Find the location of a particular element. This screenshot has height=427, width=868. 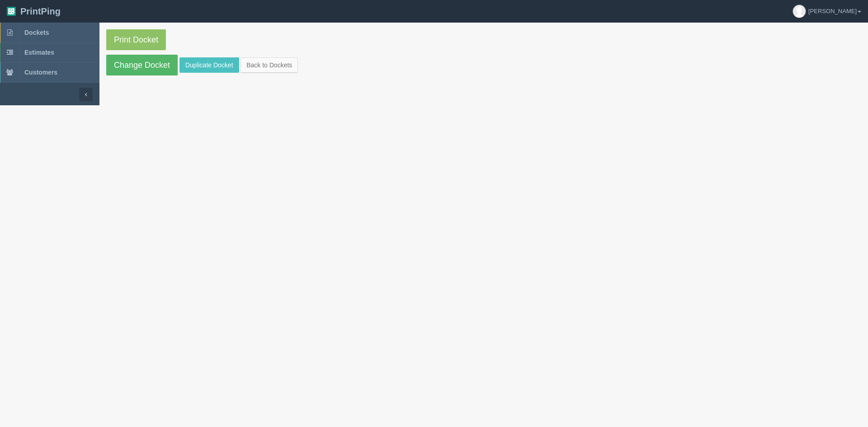

span: Dockets is located at coordinates (37, 33).